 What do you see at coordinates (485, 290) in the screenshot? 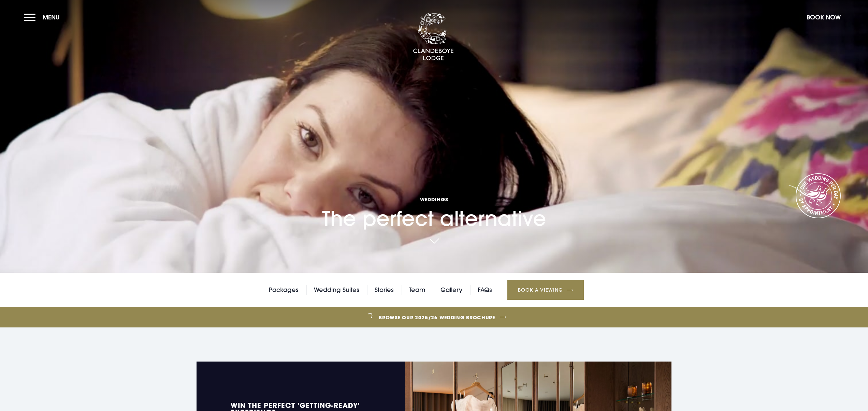
I see `a: FAQs` at bounding box center [485, 290].